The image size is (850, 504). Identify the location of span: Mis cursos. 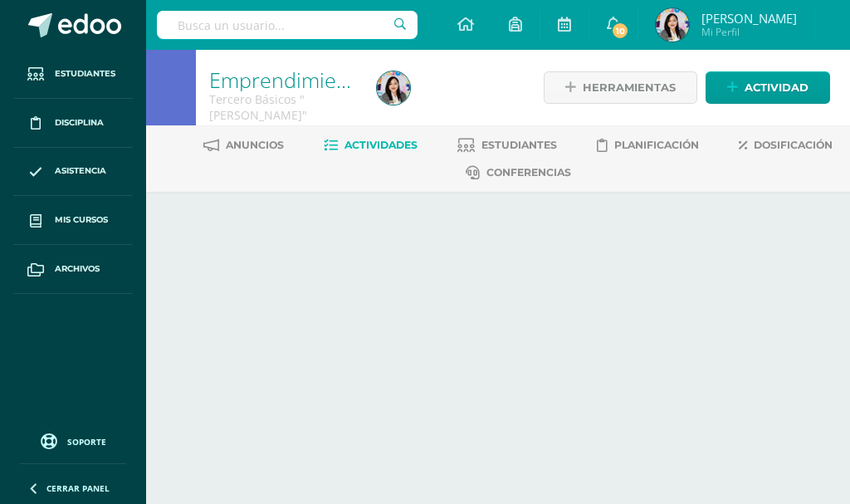
(82, 220).